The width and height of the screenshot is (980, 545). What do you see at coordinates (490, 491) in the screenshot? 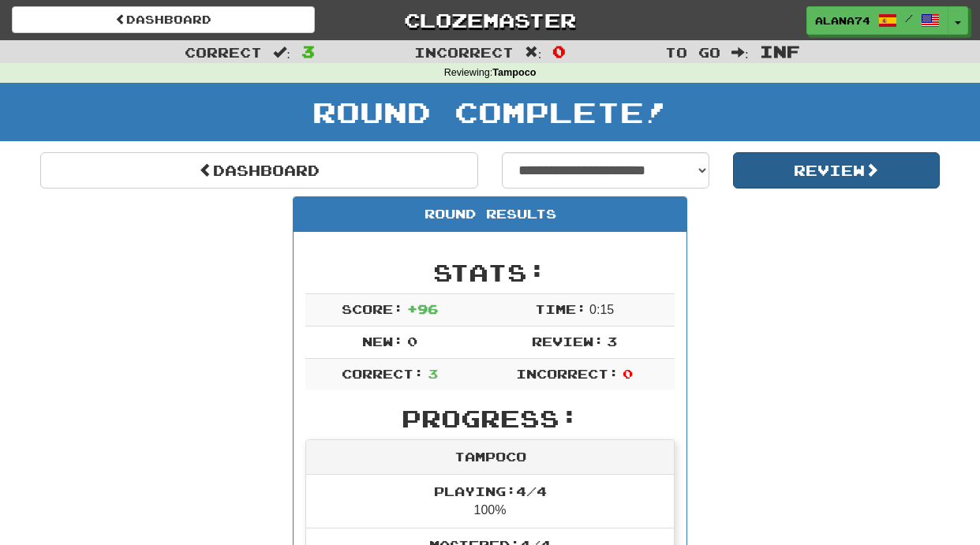
I see `span: Playing: 4 / 4` at bounding box center [490, 491].